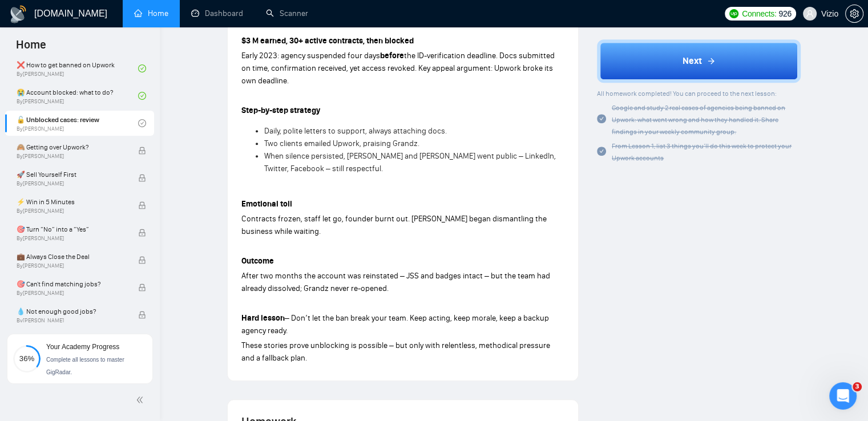  What do you see at coordinates (71, 312) in the screenshot?
I see `span: 💧 Not enough good jobs?` at bounding box center [71, 312].